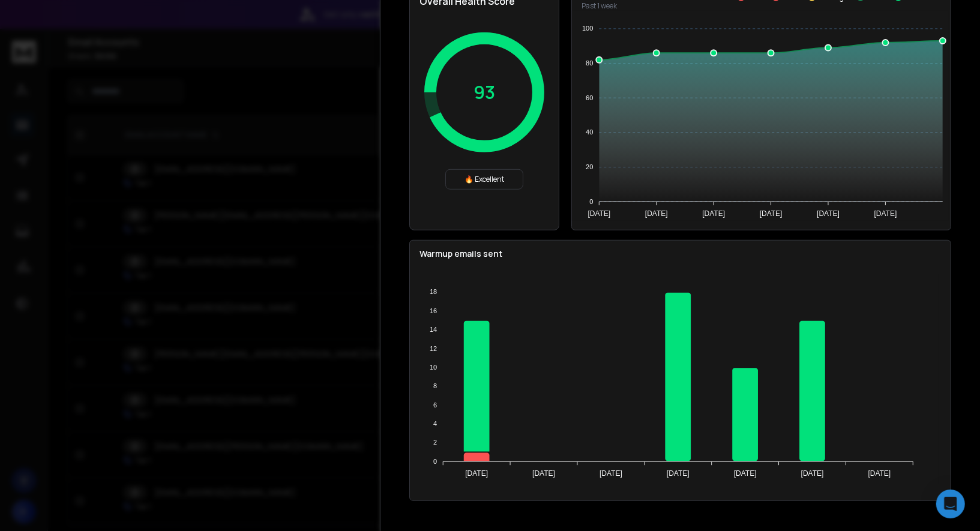 The height and width of the screenshot is (531, 980). Describe the element at coordinates (434, 311) in the screenshot. I see `tspan: 16` at that location.